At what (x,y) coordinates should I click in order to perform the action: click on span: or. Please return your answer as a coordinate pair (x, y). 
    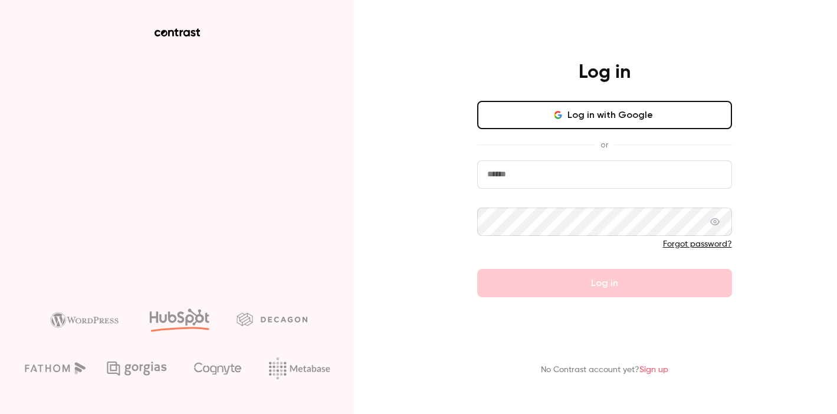
    Looking at the image, I should click on (604, 144).